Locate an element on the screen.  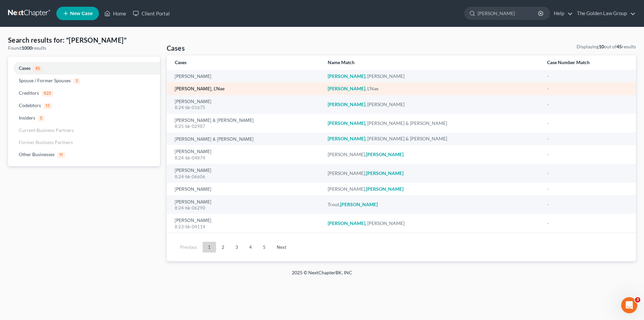
div: 8:24-bk-06290 is located at coordinates (246, 208).